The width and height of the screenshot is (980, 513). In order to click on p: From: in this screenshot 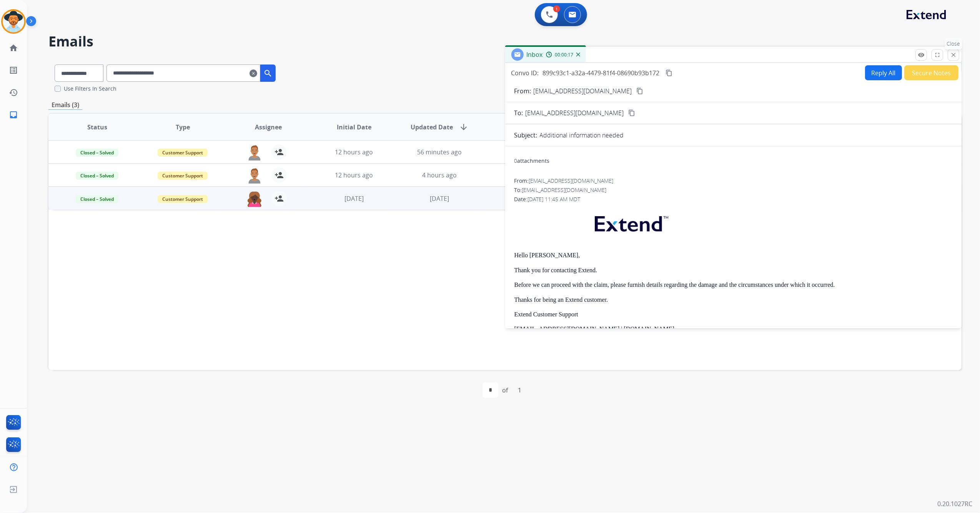, I will do `click(523, 91)`.